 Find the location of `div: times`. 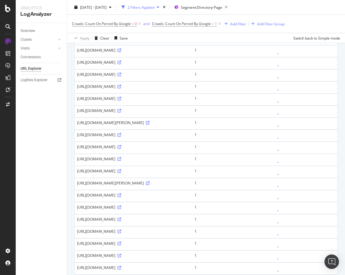

div: times is located at coordinates (164, 7).